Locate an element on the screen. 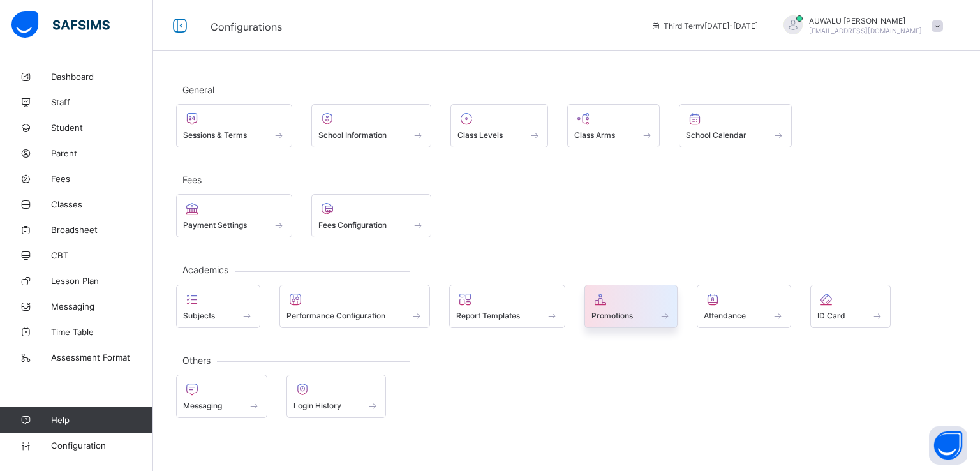  span: Parent is located at coordinates (102, 153).